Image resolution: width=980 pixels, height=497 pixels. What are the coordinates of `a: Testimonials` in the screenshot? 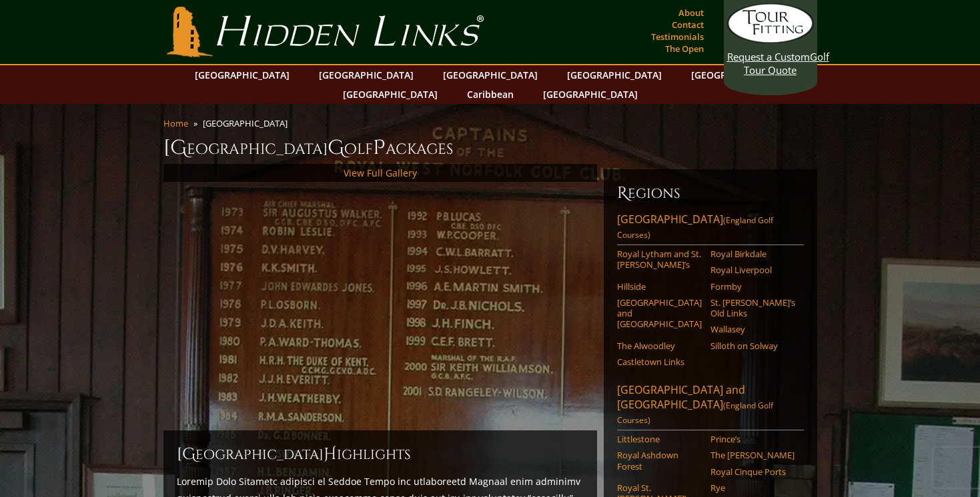 It's located at (677, 37).